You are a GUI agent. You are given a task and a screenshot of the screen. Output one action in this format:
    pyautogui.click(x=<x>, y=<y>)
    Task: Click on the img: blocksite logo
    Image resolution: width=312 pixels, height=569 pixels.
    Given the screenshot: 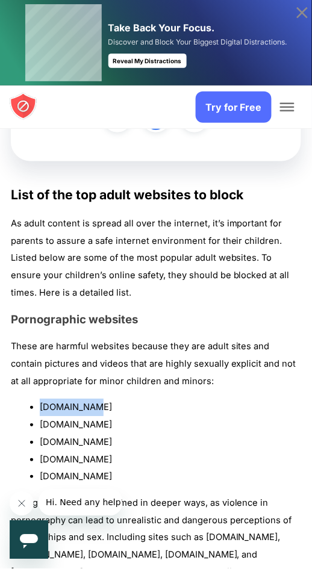 What is the action you would take?
    pyautogui.click(x=23, y=106)
    